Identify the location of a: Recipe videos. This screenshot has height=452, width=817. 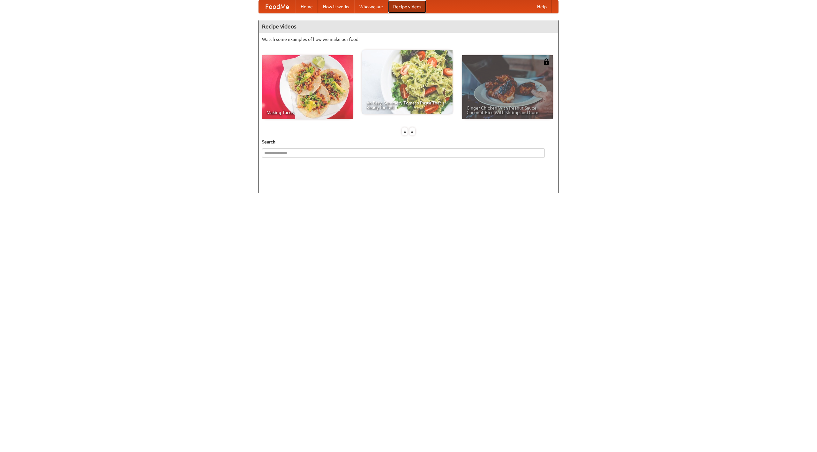
(407, 7).